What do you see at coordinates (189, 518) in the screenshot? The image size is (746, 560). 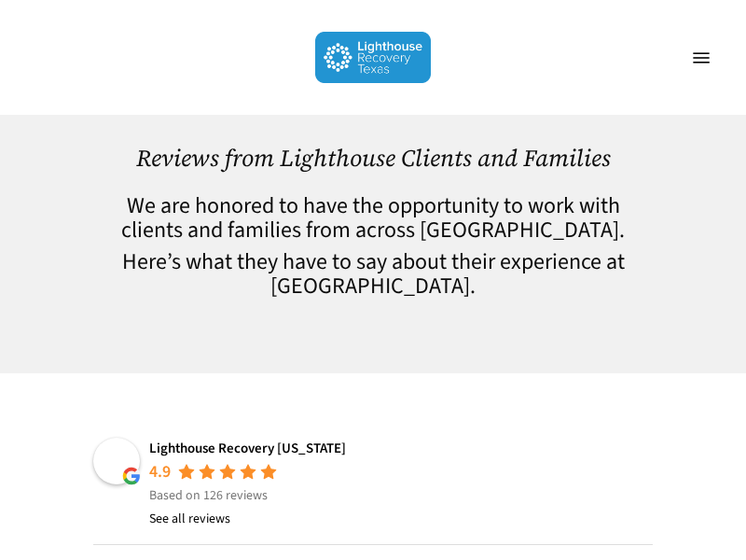 I see `a: See all reviews` at bounding box center [189, 518].